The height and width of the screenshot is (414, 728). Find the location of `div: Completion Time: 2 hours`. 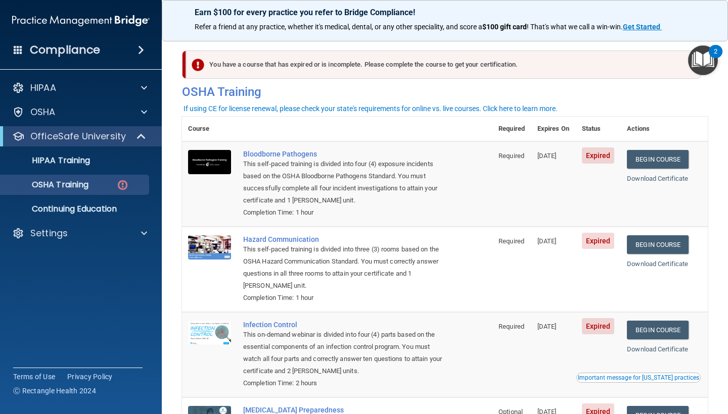

div: Completion Time: 2 hours is located at coordinates (342, 384).